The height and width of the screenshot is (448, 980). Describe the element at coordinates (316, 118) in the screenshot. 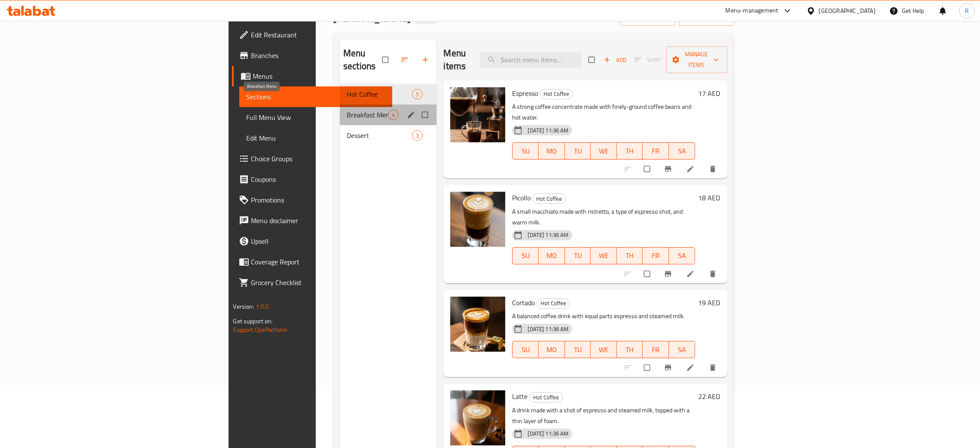

I see `a: Full Menu View` at that location.